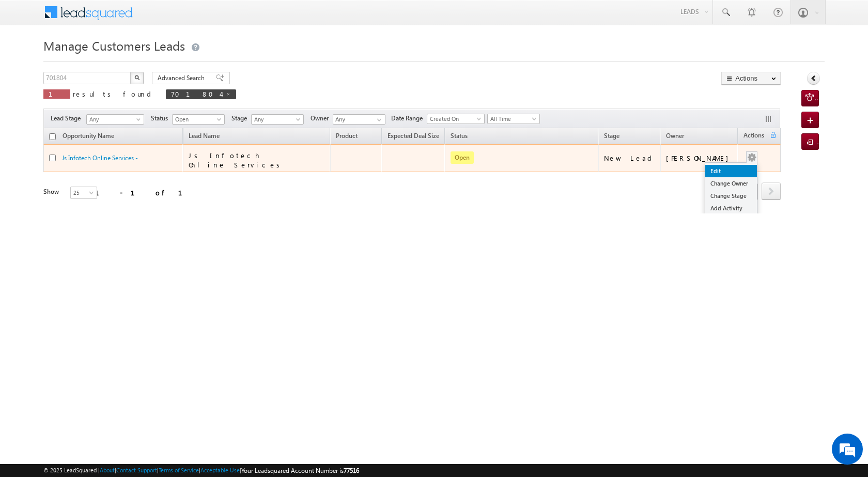  I want to click on span: Product, so click(347, 135).